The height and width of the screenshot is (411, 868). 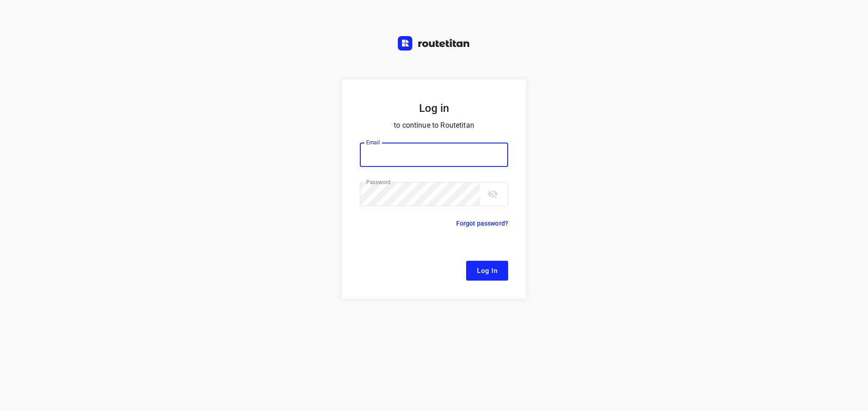 What do you see at coordinates (487, 271) in the screenshot?
I see `span: Log In` at bounding box center [487, 271].